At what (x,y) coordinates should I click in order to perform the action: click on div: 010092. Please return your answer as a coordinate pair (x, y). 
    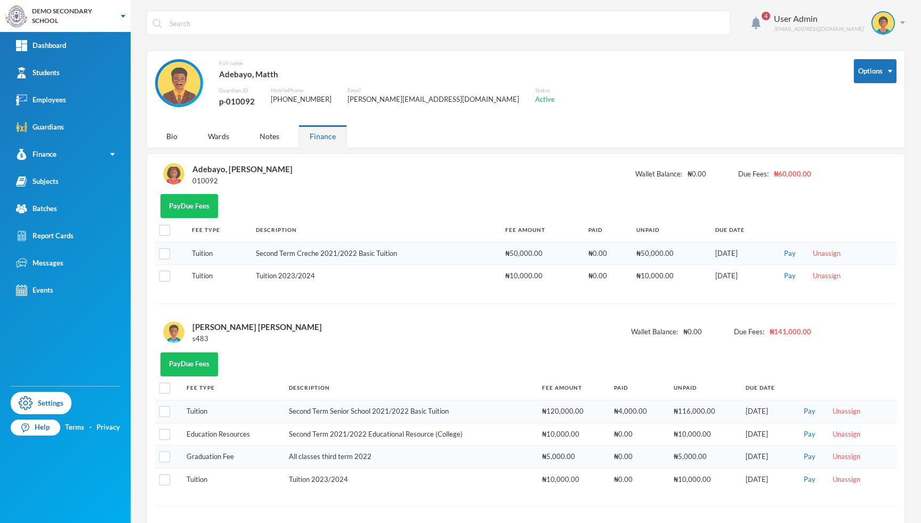
    Looking at the image, I should click on (242, 181).